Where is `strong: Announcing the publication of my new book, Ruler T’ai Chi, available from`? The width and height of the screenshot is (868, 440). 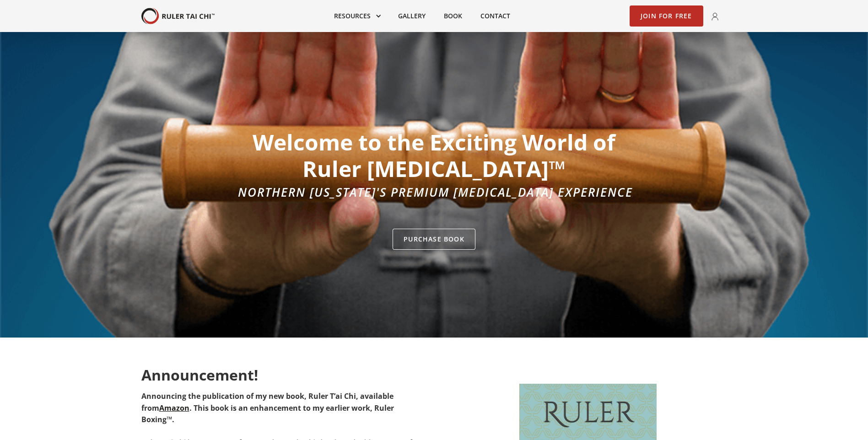 strong: Announcing the publication of my new book, Ruler T’ai Chi, available from is located at coordinates (267, 402).